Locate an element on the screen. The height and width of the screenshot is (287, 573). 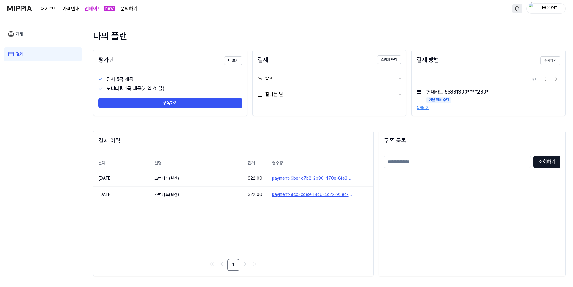
div: 나의 플랜 is located at coordinates (329, 36).